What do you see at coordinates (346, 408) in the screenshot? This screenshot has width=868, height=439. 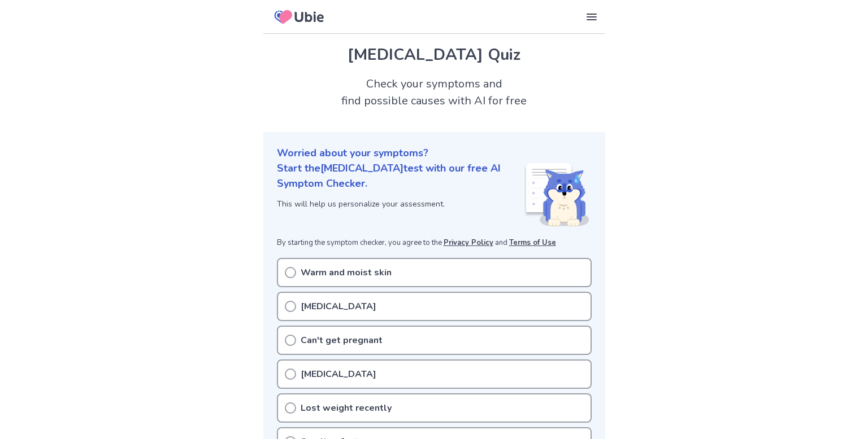 I see `p: Lost weight recently` at bounding box center [346, 408].